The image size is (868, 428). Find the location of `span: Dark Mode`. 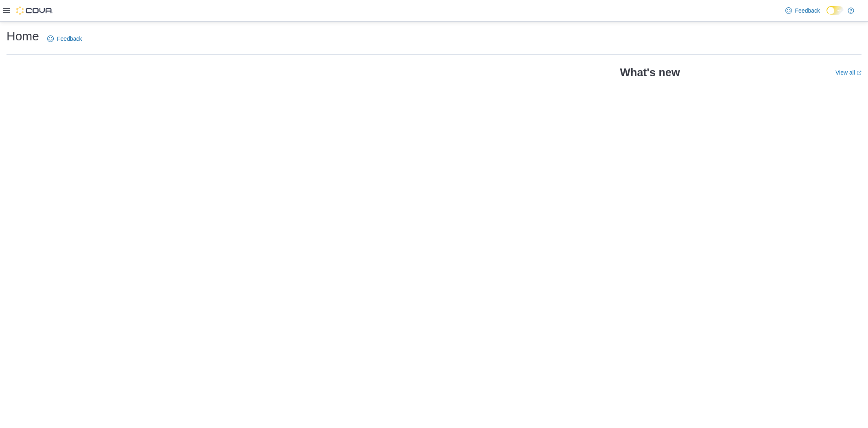

span: Dark Mode is located at coordinates (827, 15).